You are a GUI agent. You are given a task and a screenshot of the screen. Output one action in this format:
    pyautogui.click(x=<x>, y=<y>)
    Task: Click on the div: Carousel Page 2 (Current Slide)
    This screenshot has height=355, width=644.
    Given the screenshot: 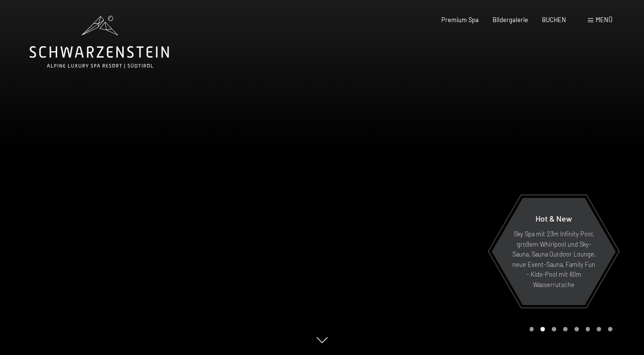 What is the action you would take?
    pyautogui.click(x=543, y=330)
    